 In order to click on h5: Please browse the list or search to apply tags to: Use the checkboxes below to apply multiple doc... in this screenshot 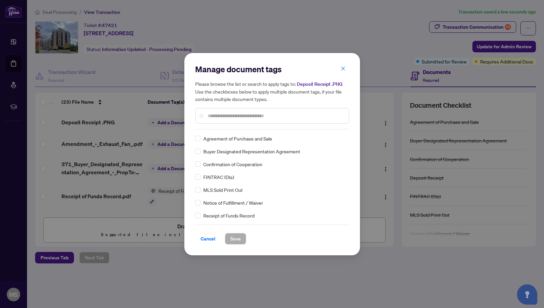, I will do `click(272, 91)`.